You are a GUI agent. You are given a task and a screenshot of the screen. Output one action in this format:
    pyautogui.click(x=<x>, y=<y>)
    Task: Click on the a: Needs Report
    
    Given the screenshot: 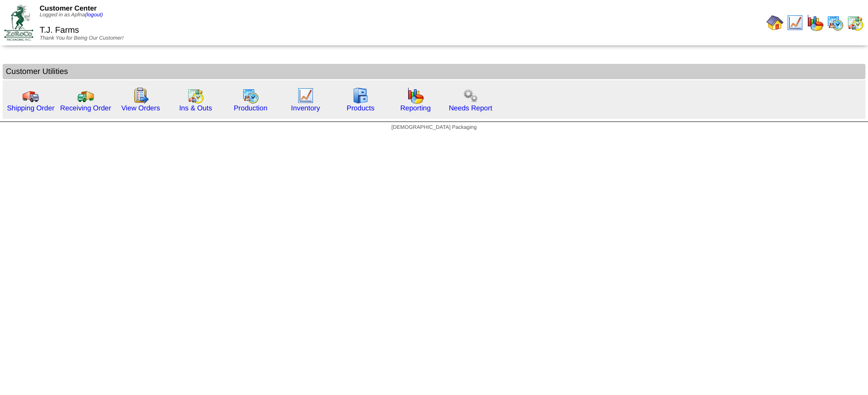 What is the action you would take?
    pyautogui.click(x=470, y=108)
    